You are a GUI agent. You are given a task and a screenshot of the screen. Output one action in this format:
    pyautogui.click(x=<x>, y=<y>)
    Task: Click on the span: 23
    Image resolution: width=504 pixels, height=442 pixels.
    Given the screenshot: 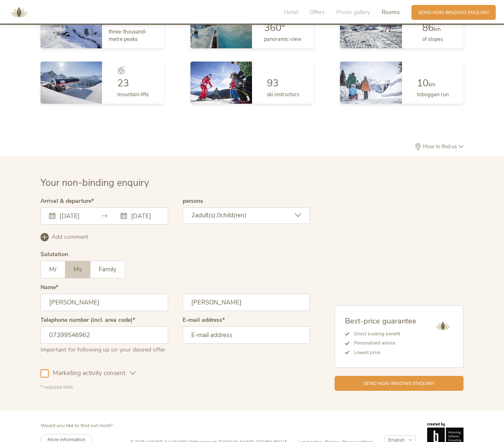 What is the action you would take?
    pyautogui.click(x=123, y=83)
    